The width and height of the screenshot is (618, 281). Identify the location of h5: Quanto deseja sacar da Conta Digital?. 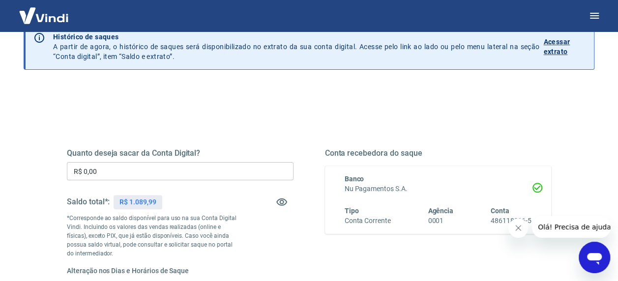
(180, 153).